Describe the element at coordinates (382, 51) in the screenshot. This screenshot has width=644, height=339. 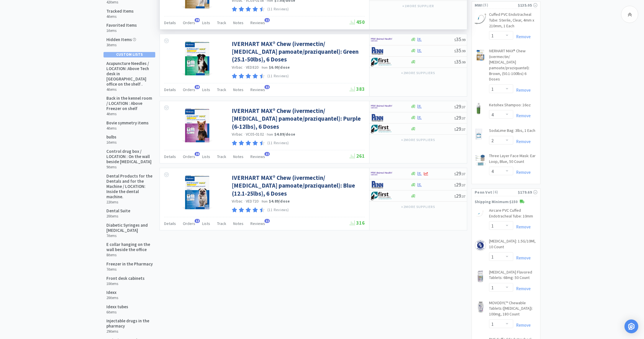
I see `img: e1133ece90fa4a959c5ae41b0808c578_9.png` at that location.